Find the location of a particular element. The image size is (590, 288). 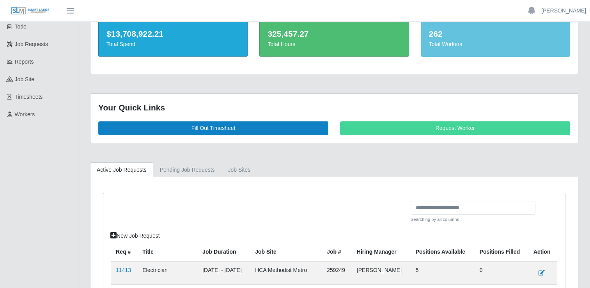

small: Searching by all columns is located at coordinates (473, 219).